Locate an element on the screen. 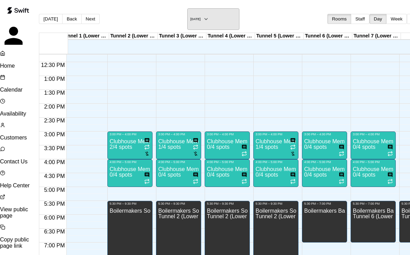 This screenshot has height=255, width=410. div: Tunnel 5 (Lower Level) is located at coordinates (279, 36).